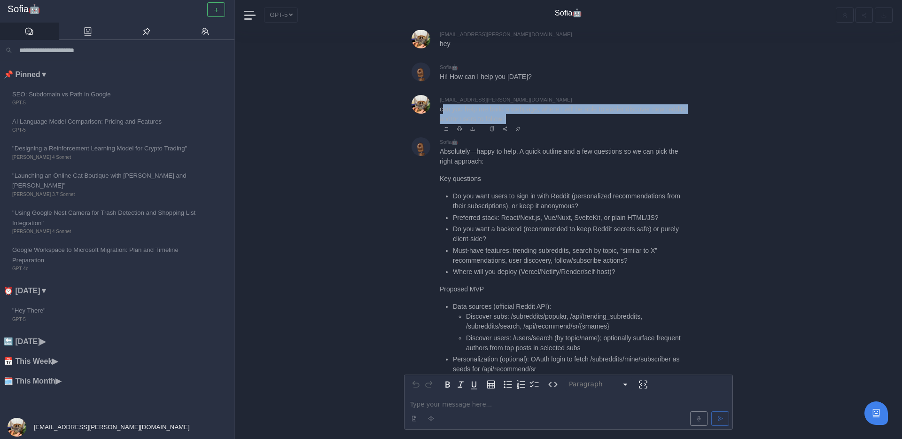 Image resolution: width=902 pixels, height=439 pixels. What do you see at coordinates (571, 201) in the screenshot?
I see `li: Do you want users to sign in with Reddit (personalized recommendations from their subscriptions),...` at bounding box center [571, 201].